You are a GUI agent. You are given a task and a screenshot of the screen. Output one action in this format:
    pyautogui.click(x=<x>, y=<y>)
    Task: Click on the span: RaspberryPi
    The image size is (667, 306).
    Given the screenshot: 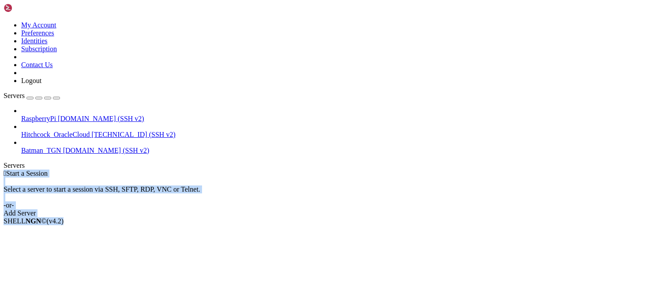 What is the action you would take?
    pyautogui.click(x=38, y=118)
    